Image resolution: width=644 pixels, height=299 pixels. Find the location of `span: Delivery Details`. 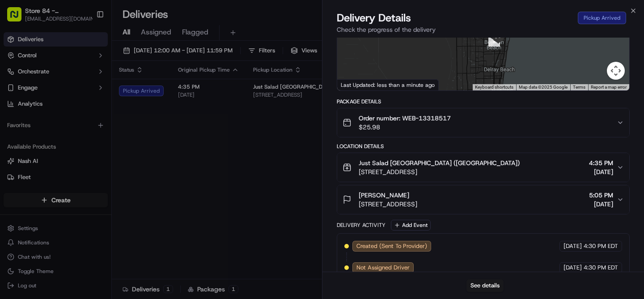

span: Delivery Details is located at coordinates (374, 18).